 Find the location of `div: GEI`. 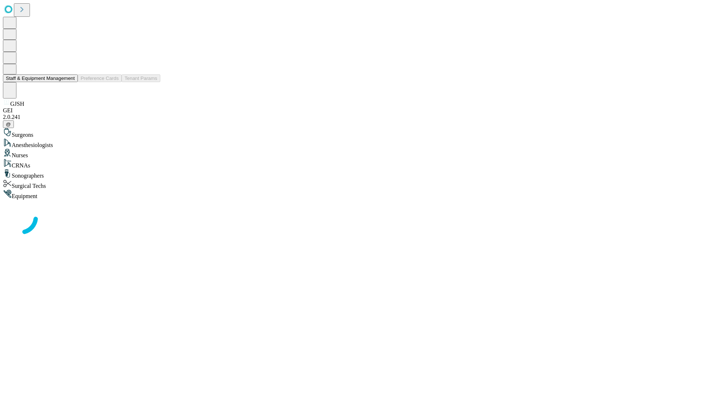

div: GEI is located at coordinates (351, 111).